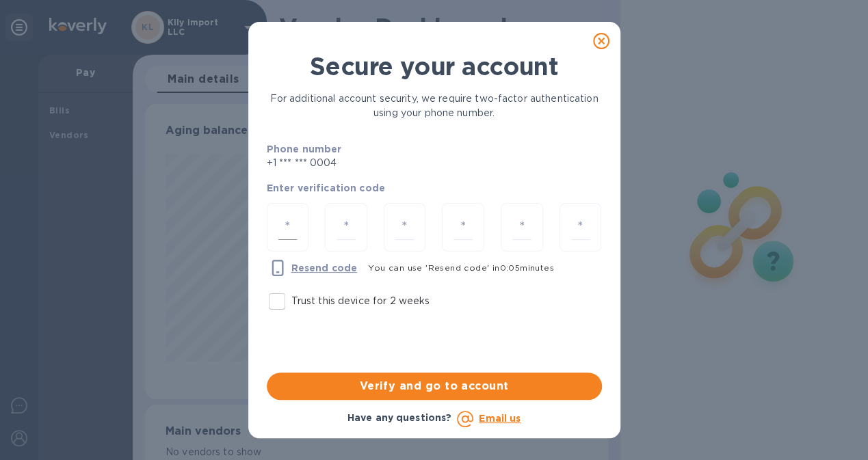 The image size is (868, 460). I want to click on span: Verify and go to account, so click(434, 386).